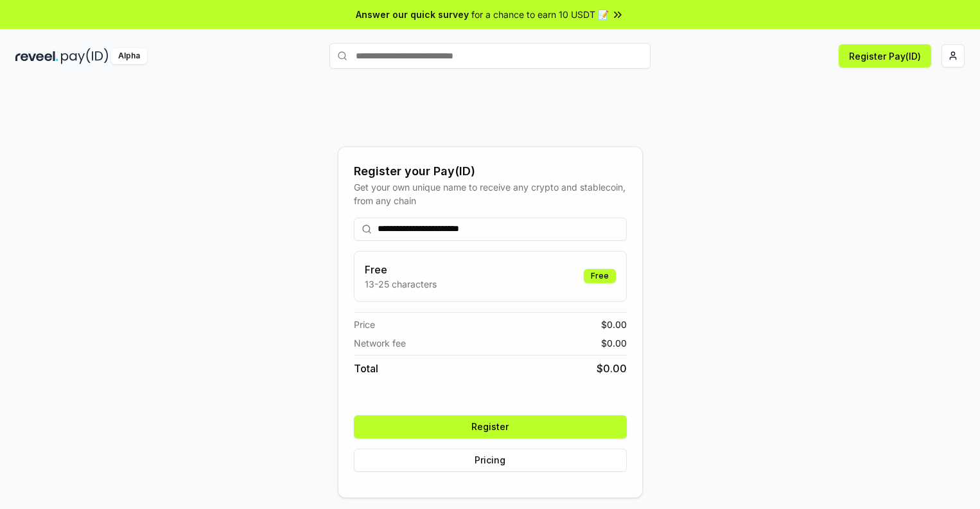  I want to click on span: Total, so click(366, 369).